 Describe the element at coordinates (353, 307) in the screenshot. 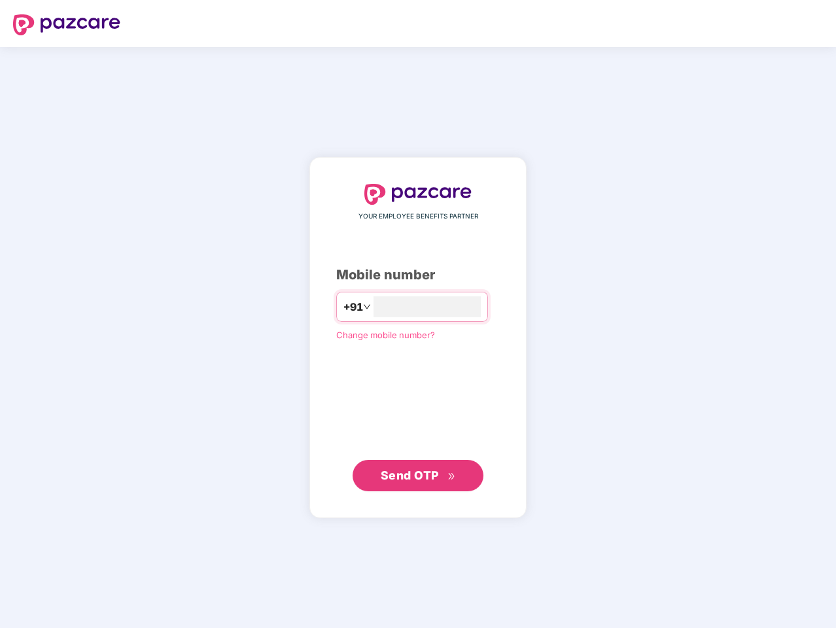

I see `span: +91` at that location.